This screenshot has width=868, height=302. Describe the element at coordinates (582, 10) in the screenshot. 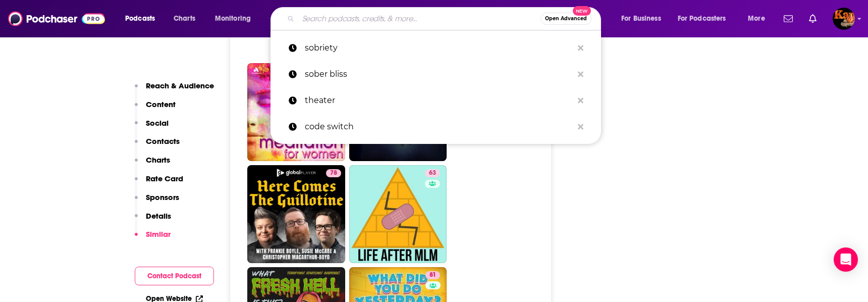

I see `span: New` at that location.